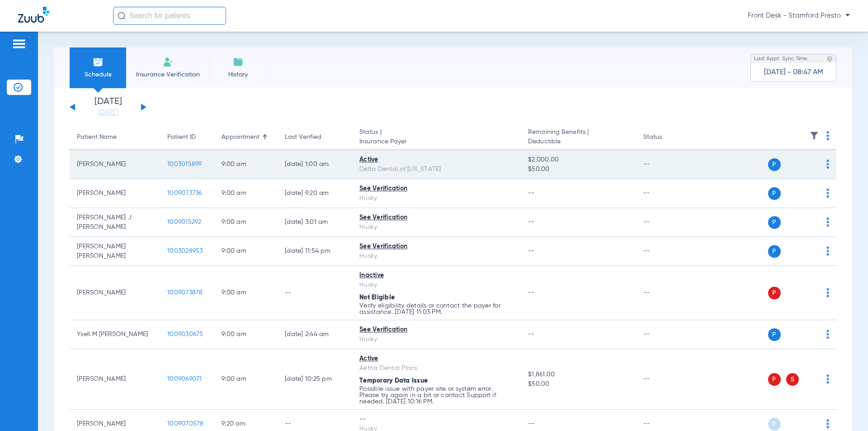  Describe the element at coordinates (578, 375) in the screenshot. I see `span: $1,861.00` at that location.